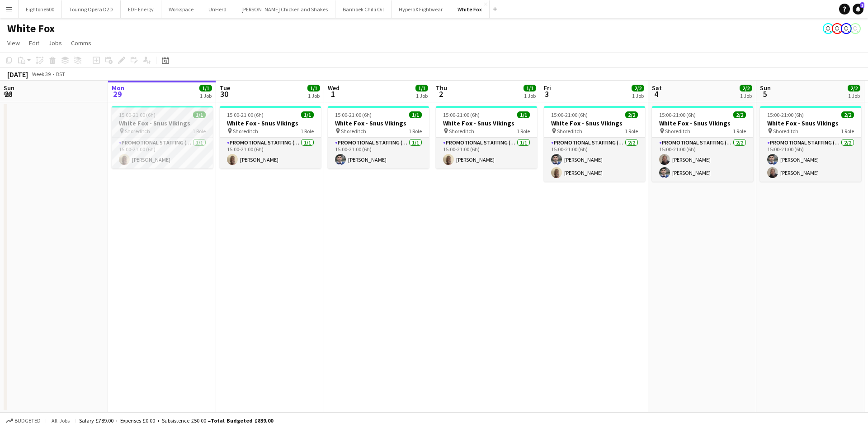 This screenshot has width=868, height=428. I want to click on button: HyperaX Fightwear, so click(421, 9).